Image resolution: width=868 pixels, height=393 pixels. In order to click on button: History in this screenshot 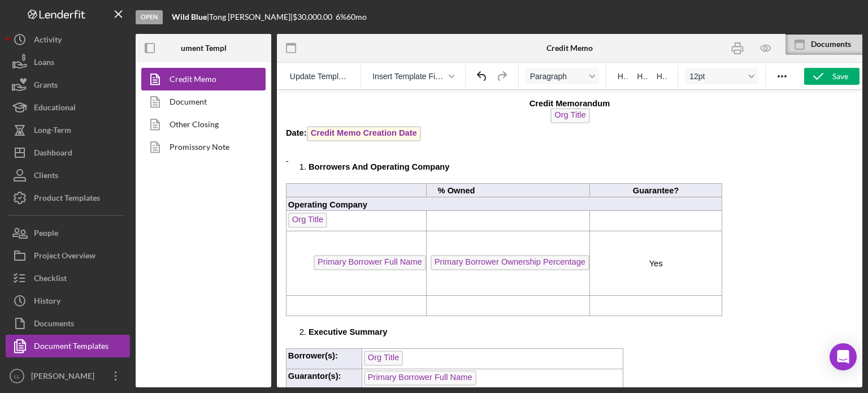, I will do `click(68, 301)`.